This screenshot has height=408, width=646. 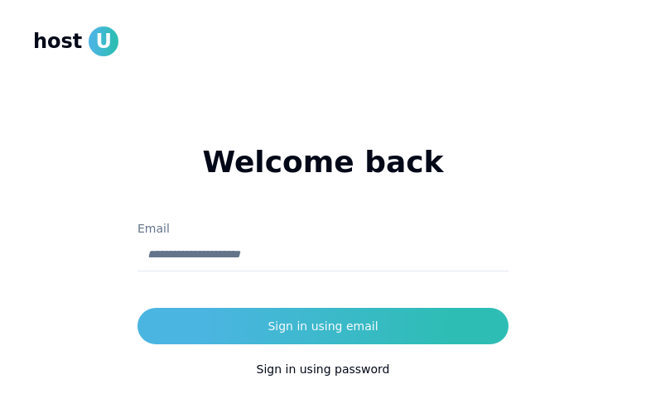 I want to click on button: Sign in using password, so click(x=323, y=369).